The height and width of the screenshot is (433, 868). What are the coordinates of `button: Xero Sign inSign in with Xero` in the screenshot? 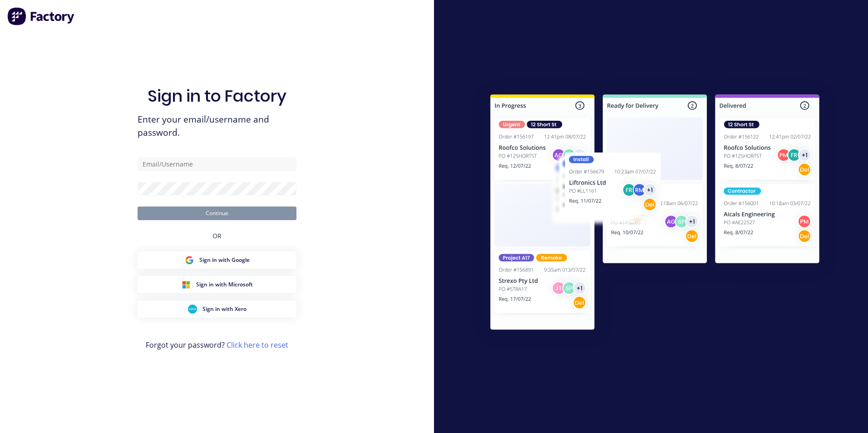 It's located at (217, 310).